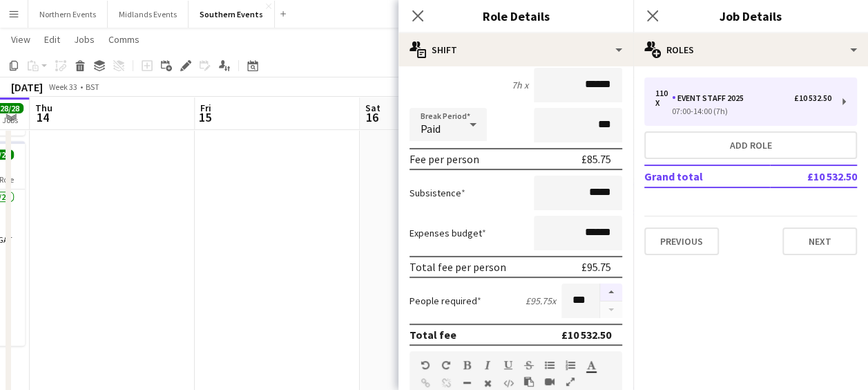 The width and height of the screenshot is (868, 390). I want to click on label: Subsistence, so click(437, 193).